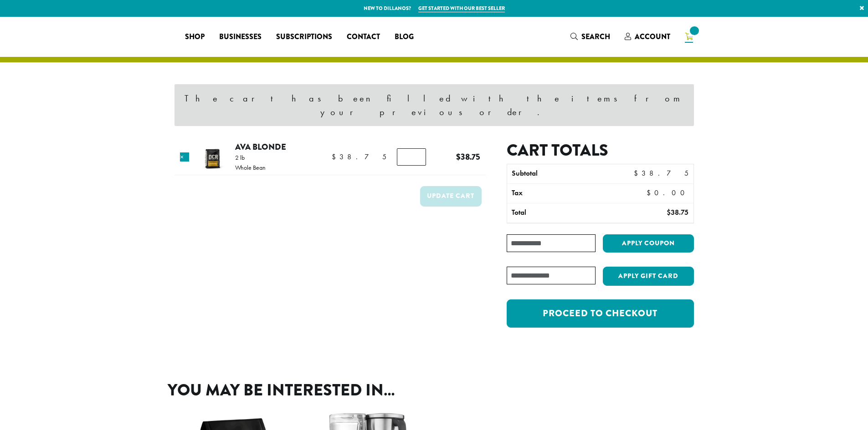 The height and width of the screenshot is (430, 868). Describe the element at coordinates (649, 243) in the screenshot. I see `button: Apply coupon` at that location.